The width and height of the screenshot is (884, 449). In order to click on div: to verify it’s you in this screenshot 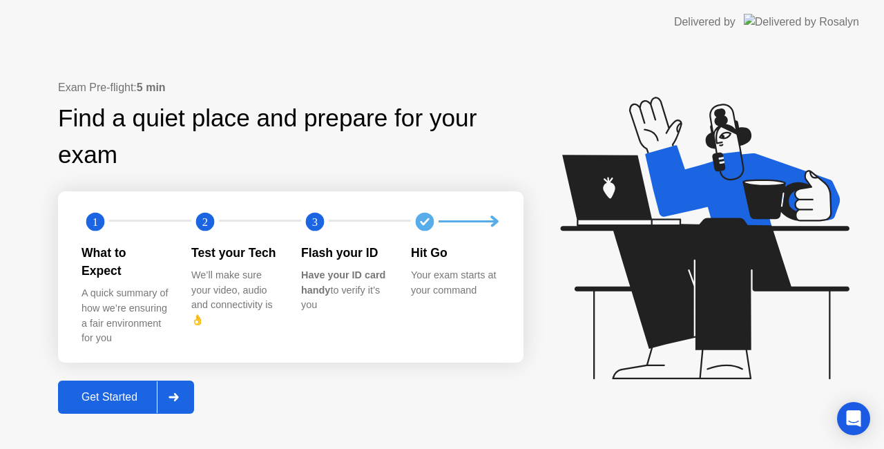, I will do `click(345, 290)`.